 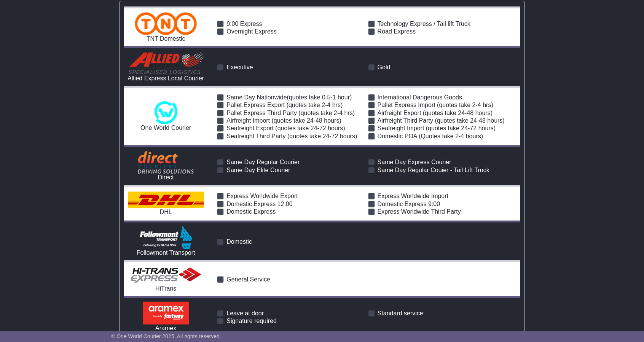 What do you see at coordinates (166, 200) in the screenshot?
I see `img: DHL` at bounding box center [166, 200].